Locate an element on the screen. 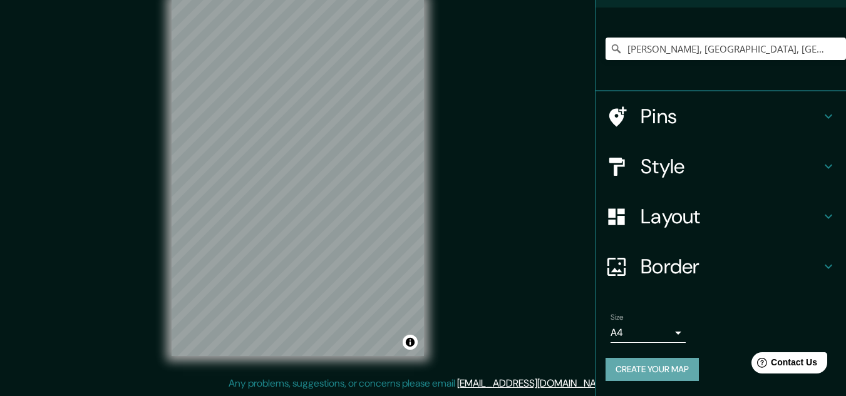 Image resolution: width=846 pixels, height=396 pixels. div: Style is located at coordinates (721, 167).